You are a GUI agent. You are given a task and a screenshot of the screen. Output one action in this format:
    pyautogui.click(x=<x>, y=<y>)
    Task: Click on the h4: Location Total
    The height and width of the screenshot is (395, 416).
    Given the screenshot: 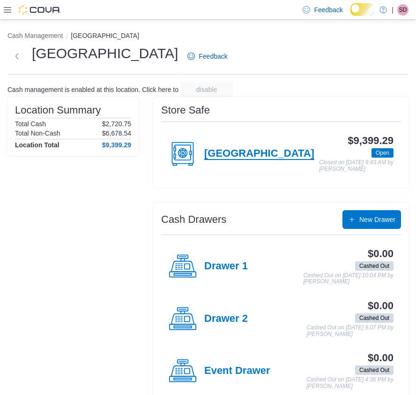 What is the action you would take?
    pyautogui.click(x=37, y=145)
    